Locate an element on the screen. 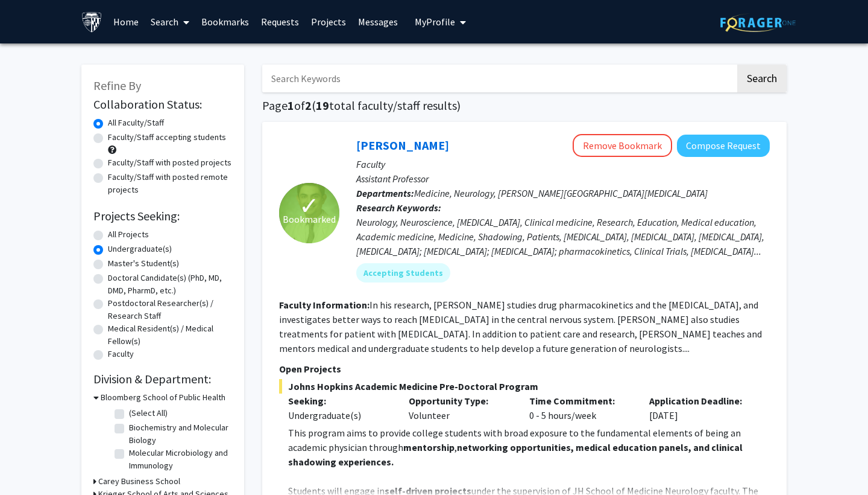  a: Messages is located at coordinates (378, 22).